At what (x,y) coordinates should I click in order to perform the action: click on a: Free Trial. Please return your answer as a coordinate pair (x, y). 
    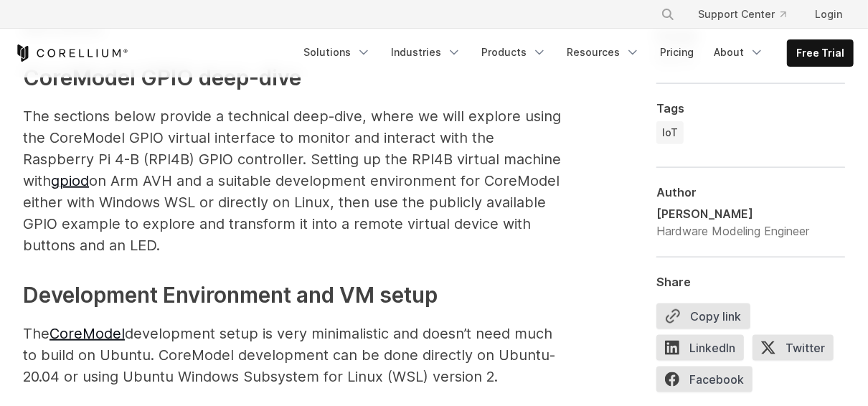
    Looking at the image, I should click on (820, 53).